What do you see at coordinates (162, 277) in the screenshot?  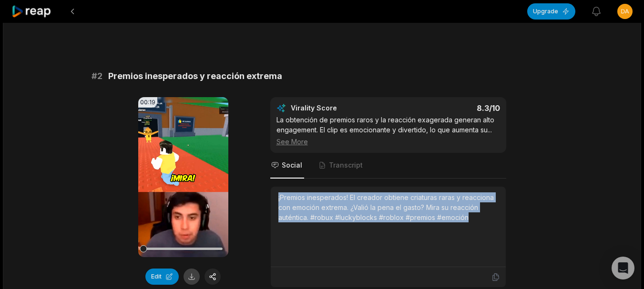 I see `button: Edit` at bounding box center [162, 277].